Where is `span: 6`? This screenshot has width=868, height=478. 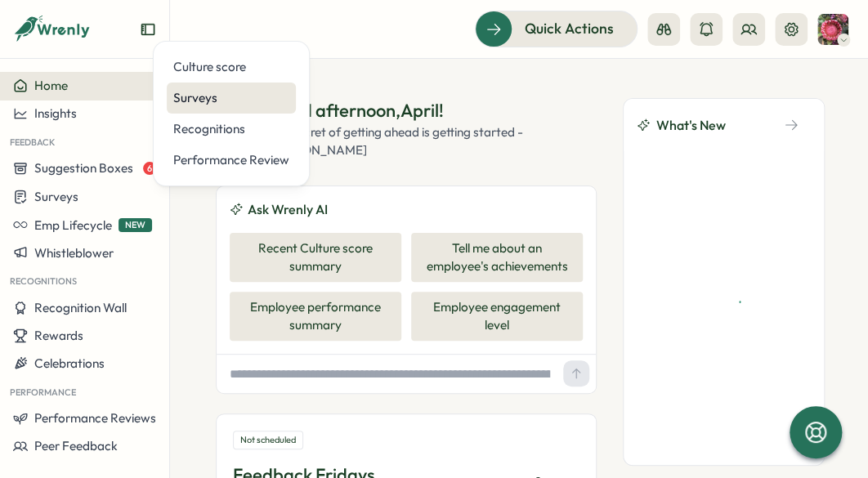
span: 6 is located at coordinates (150, 168).